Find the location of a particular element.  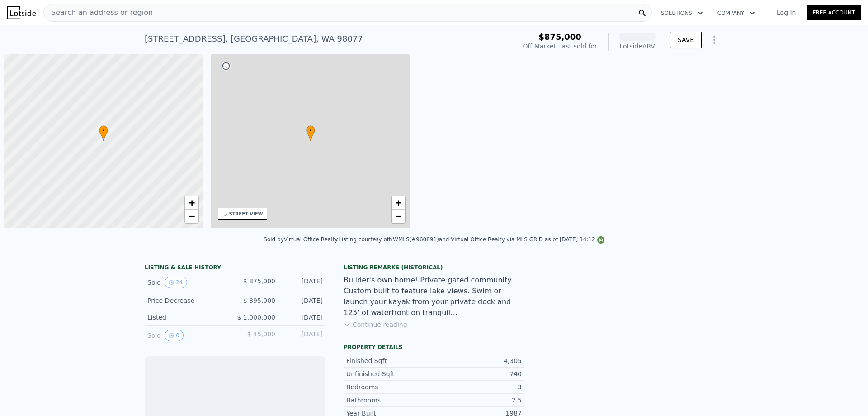

div: Unfinished Sqft is located at coordinates (390, 374).